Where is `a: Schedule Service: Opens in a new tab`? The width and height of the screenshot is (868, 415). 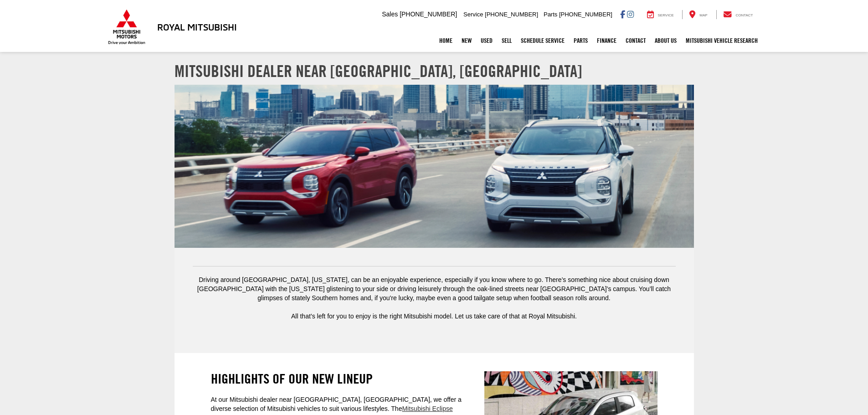 a: Schedule Service: Opens in a new tab is located at coordinates (543, 41).